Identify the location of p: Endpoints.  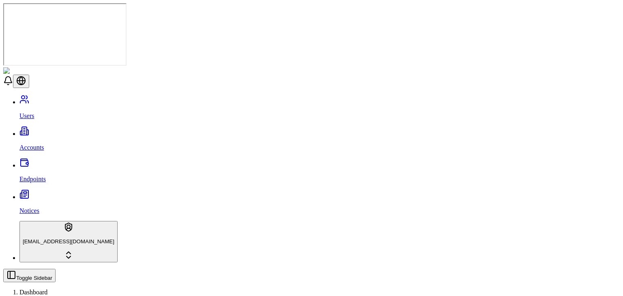
(320, 179).